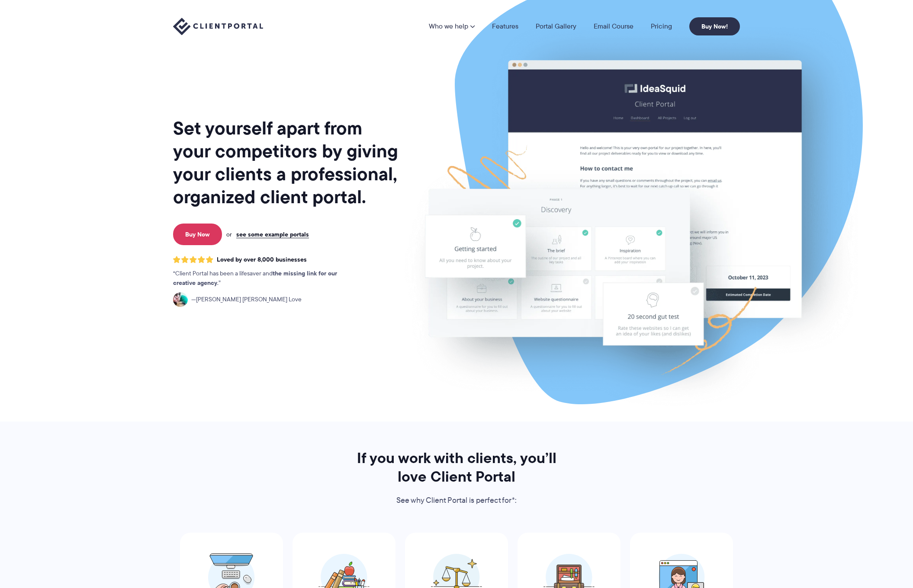  I want to click on p: See why Client Portal is perfect for*:, so click(456, 500).